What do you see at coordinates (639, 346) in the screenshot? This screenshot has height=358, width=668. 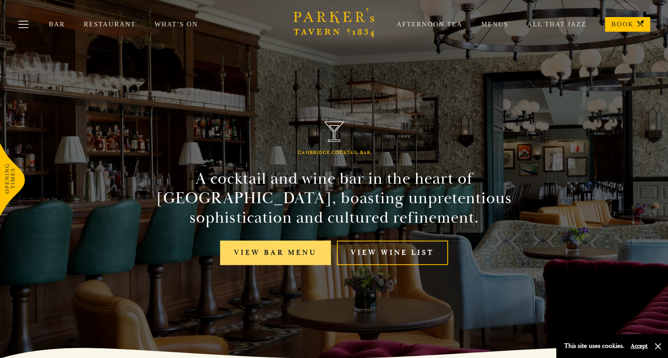 I see `button: Accept` at bounding box center [639, 346].